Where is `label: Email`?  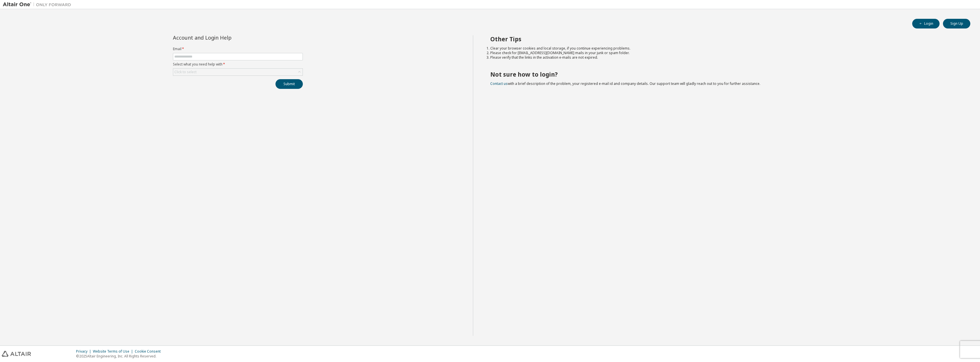
label: Email is located at coordinates (238, 49).